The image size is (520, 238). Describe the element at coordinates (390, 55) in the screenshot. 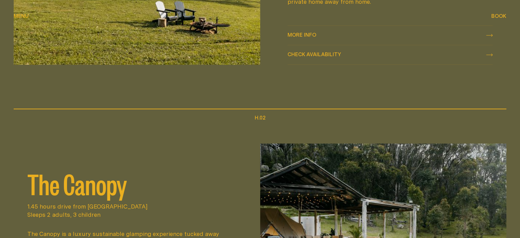

I see `button: check availability` at that location.